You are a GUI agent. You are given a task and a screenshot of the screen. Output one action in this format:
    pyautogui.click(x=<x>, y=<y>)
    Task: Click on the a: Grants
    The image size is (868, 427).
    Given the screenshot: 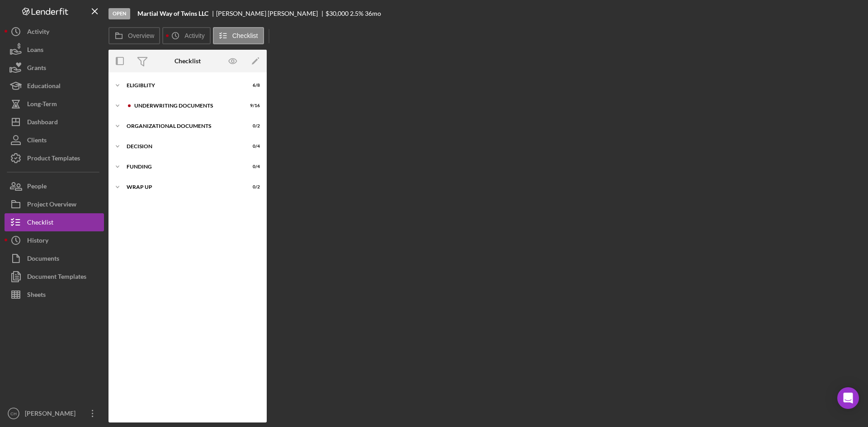 What is the action you would take?
    pyautogui.click(x=55, y=68)
    